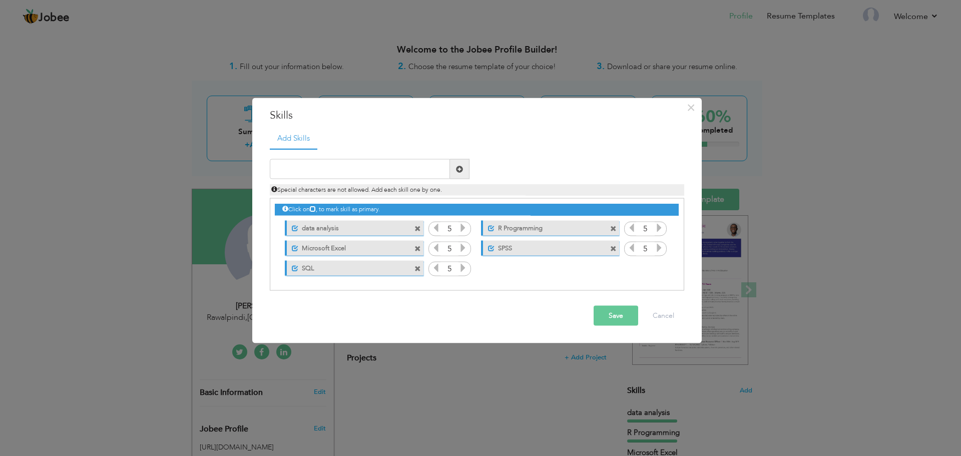 This screenshot has width=961, height=456. What do you see at coordinates (477, 115) in the screenshot?
I see `h3: Skills` at bounding box center [477, 115].